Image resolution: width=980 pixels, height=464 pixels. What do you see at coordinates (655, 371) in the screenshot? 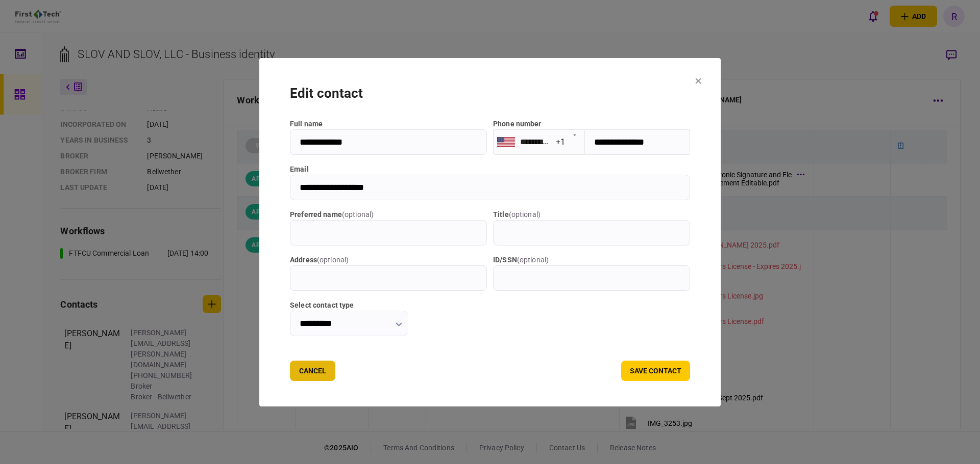
I see `button: save contact` at bounding box center [655, 371].